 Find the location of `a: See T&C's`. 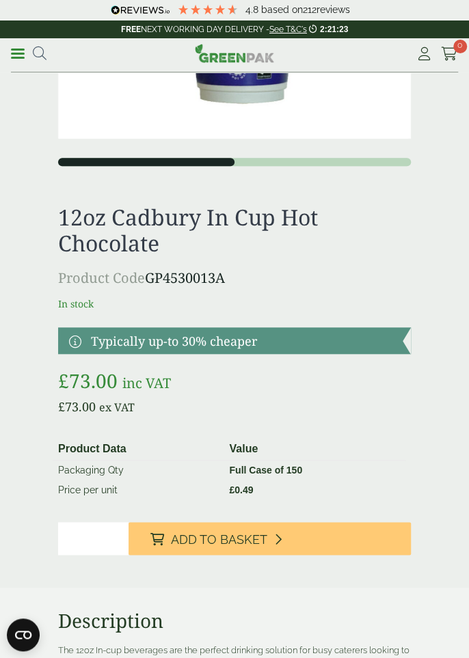

a: See T&C's is located at coordinates (288, 29).